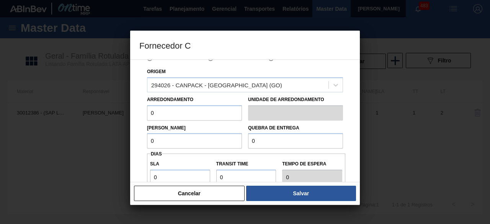  I want to click on h3: Fornecedor C, so click(245, 45).